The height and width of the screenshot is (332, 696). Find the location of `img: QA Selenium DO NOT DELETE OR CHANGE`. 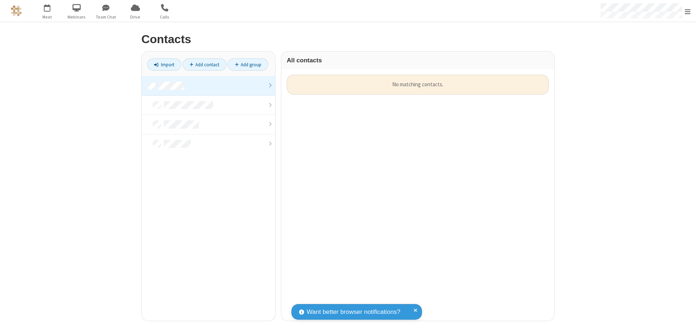

img: QA Selenium DO NOT DELETE OR CHANGE is located at coordinates (16, 11).